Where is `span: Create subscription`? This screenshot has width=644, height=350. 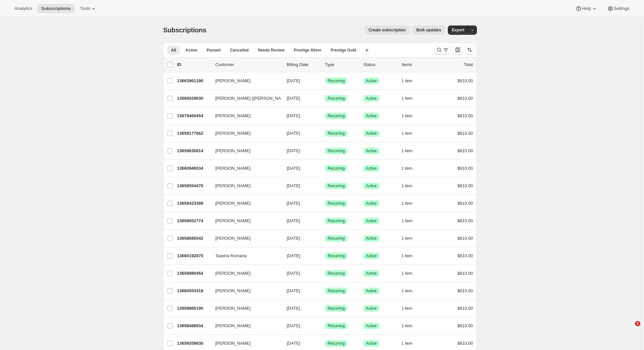 span: Create subscription is located at coordinates (387, 30).